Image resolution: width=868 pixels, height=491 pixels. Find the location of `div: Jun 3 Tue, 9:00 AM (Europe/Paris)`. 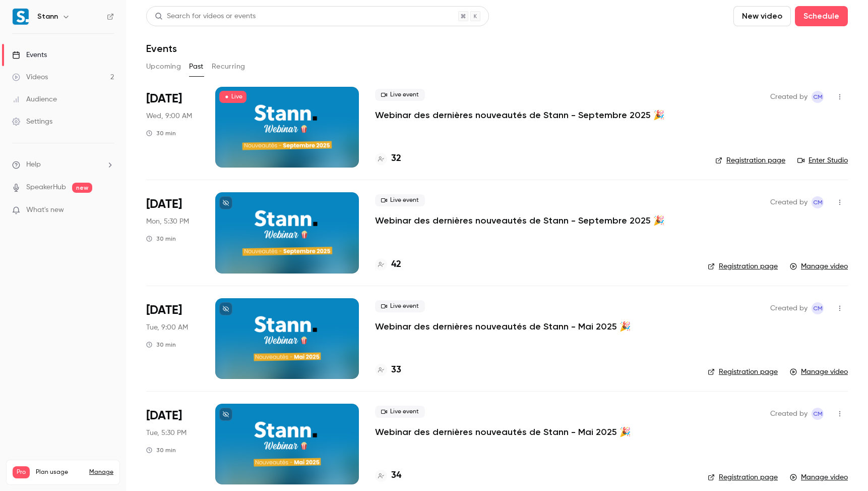

div: Jun 3 Tue, 9:00 AM (Europe/Paris) is located at coordinates (172, 338).